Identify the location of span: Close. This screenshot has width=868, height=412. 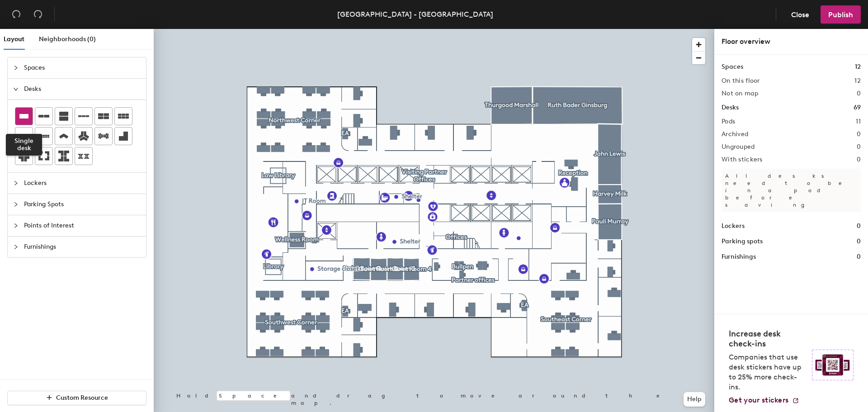
(800, 15).